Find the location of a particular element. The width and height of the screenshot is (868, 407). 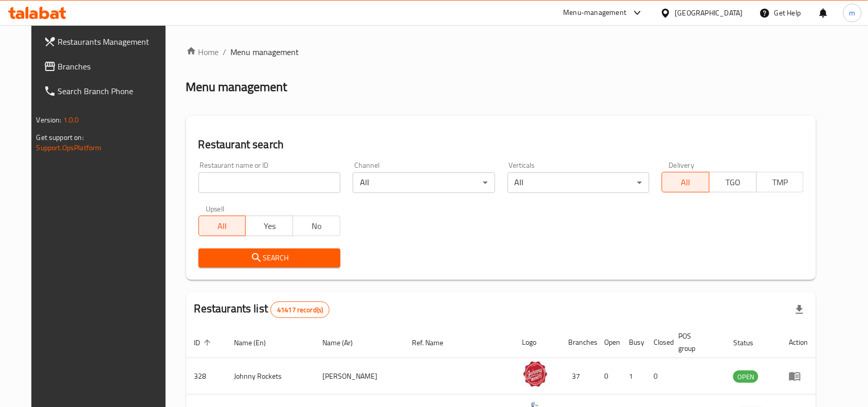

button: Yes is located at coordinates (269, 226).